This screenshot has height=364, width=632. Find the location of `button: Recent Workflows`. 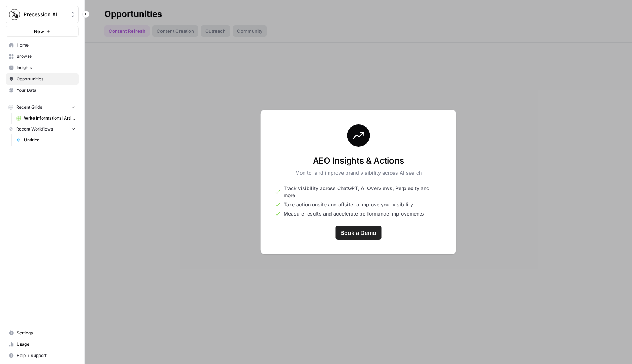

button: Recent Workflows is located at coordinates (42, 129).